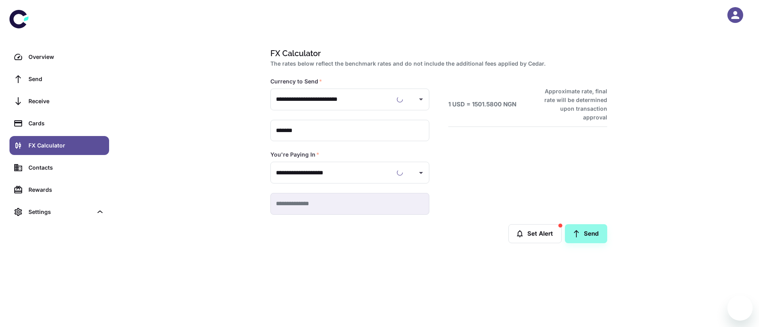 Image resolution: width=759 pixels, height=327 pixels. What do you see at coordinates (66, 123) in the screenshot?
I see `div: Cards` at bounding box center [66, 123].